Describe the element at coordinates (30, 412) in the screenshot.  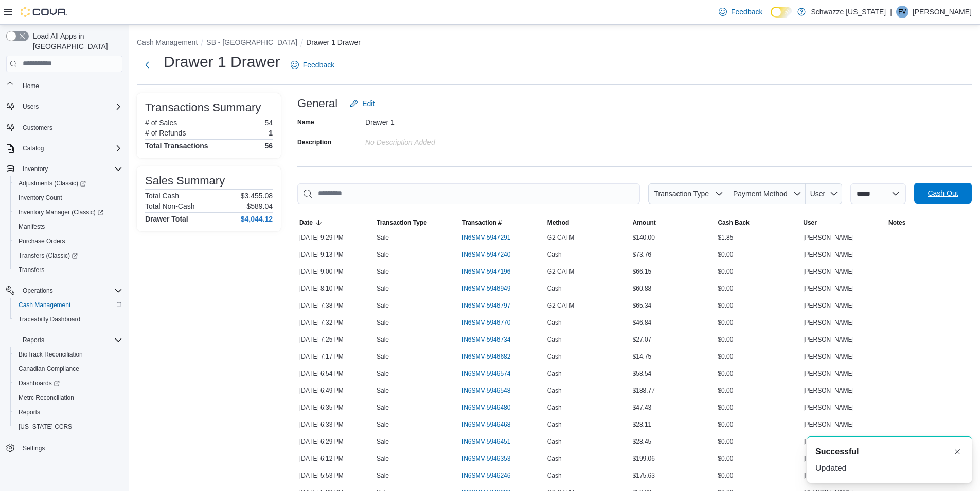
I see `a: Reports` at that location.